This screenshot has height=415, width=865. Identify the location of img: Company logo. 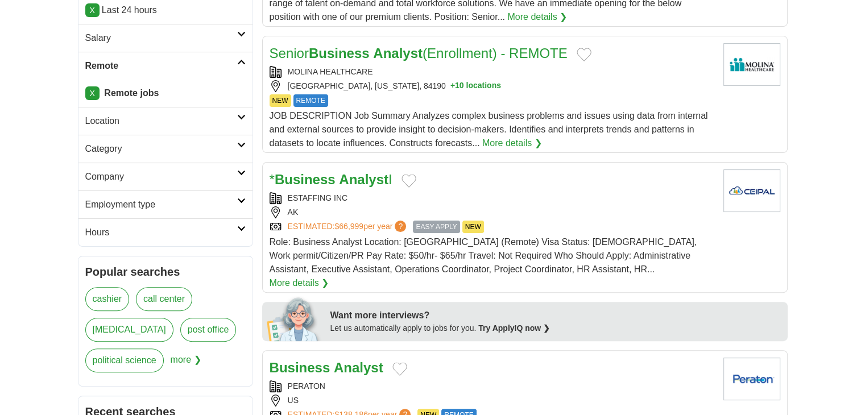
(751, 190).